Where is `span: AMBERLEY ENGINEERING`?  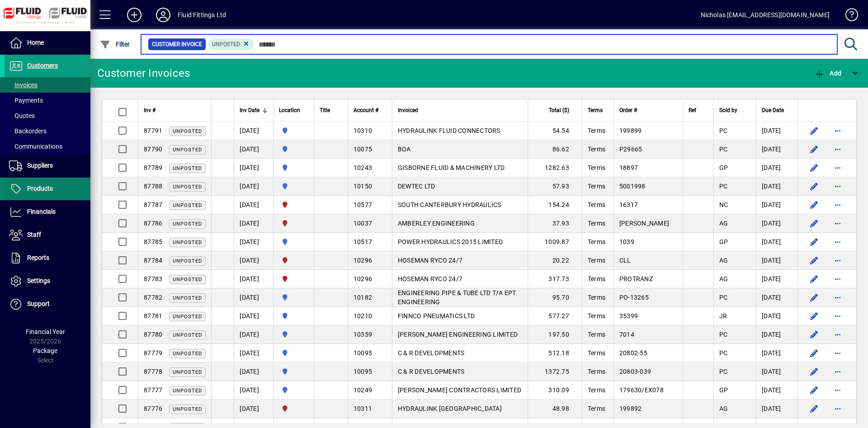 span: AMBERLEY ENGINEERING is located at coordinates (436, 223).